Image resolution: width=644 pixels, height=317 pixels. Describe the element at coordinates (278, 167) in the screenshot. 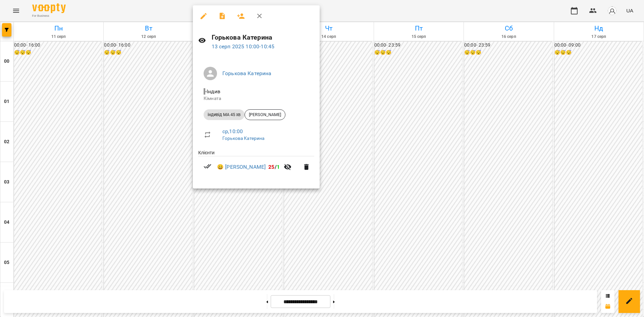

I see `span: 1` at that location.